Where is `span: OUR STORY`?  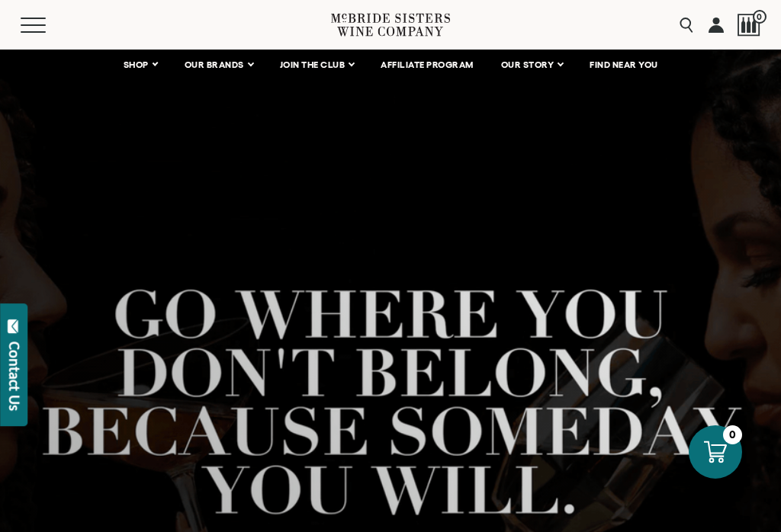 span: OUR STORY is located at coordinates (528, 65).